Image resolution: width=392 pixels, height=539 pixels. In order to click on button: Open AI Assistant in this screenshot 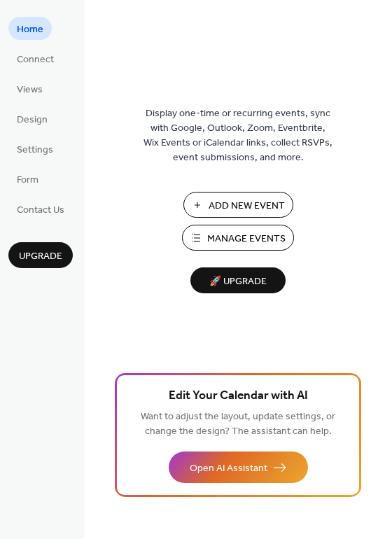, I will do `click(238, 468)`.